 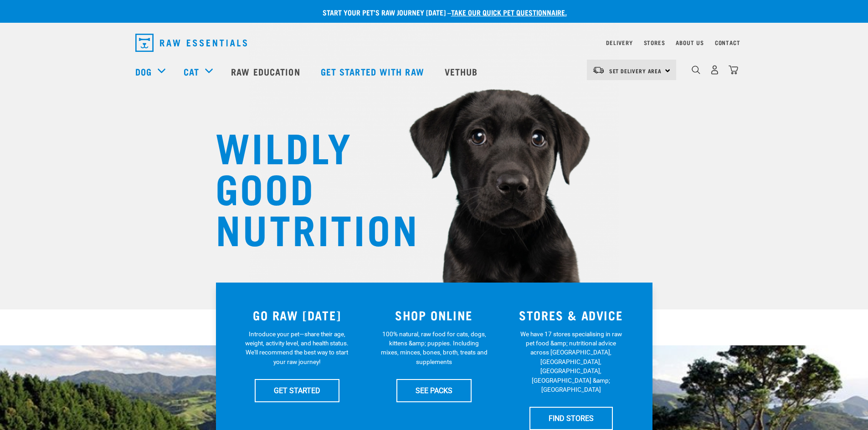 I want to click on a: Vethub, so click(x=463, y=71).